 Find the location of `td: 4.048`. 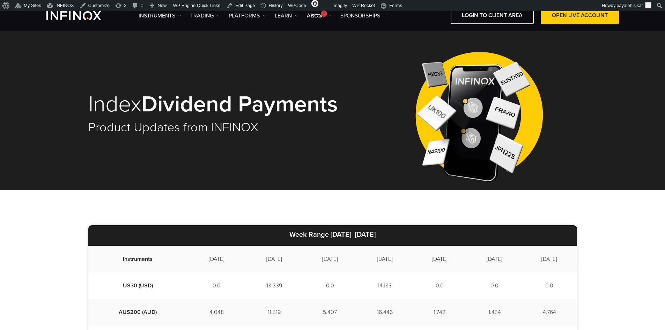

td: 4.048 is located at coordinates (216, 312).